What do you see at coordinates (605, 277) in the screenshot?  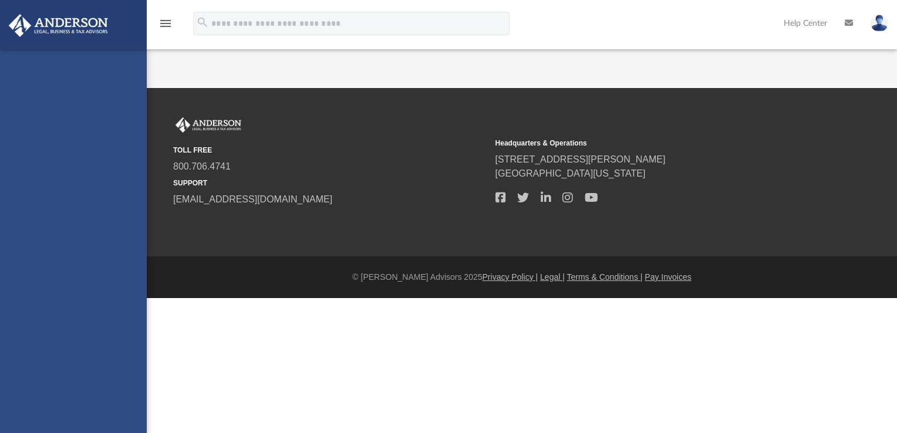 I see `a: Terms & Conditions |` at bounding box center [605, 277].